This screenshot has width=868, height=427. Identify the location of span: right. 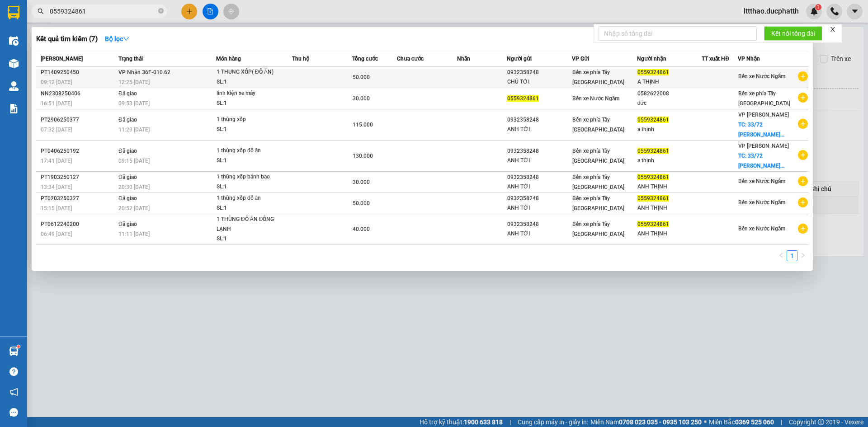
(803, 255).